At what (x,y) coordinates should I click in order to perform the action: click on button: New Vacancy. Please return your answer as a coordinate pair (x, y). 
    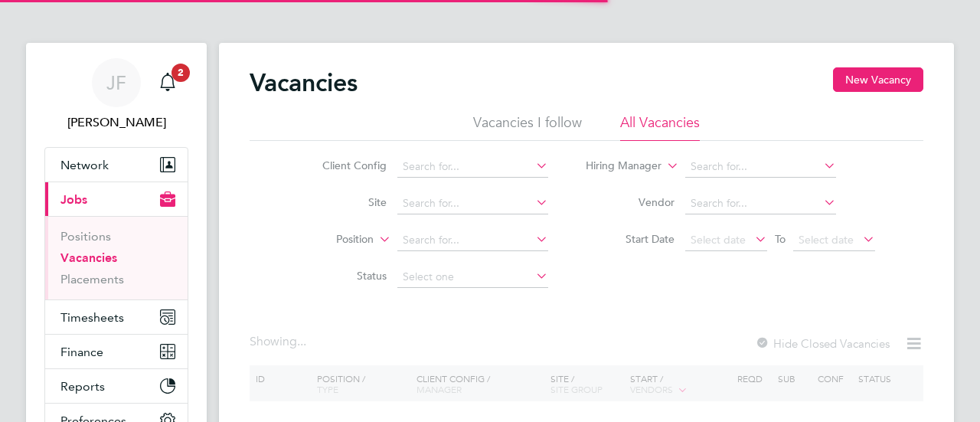
    Looking at the image, I should click on (878, 79).